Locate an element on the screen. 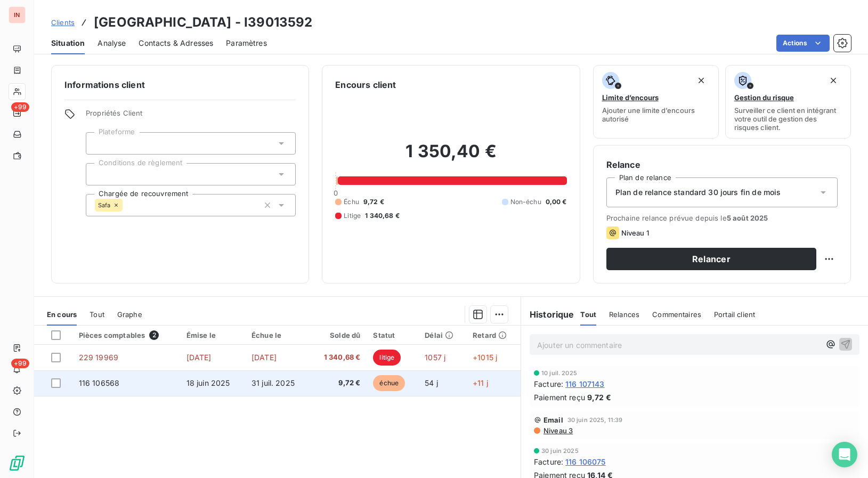 The height and width of the screenshot is (478, 868). button: Limite d’encoursAjouter une limite d’encours autorisé is located at coordinates (656, 102).